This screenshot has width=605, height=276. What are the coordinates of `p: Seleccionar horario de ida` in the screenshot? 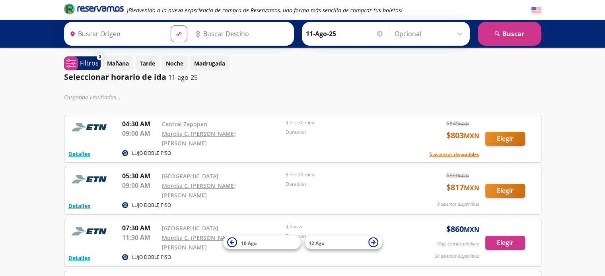 It's located at (115, 77).